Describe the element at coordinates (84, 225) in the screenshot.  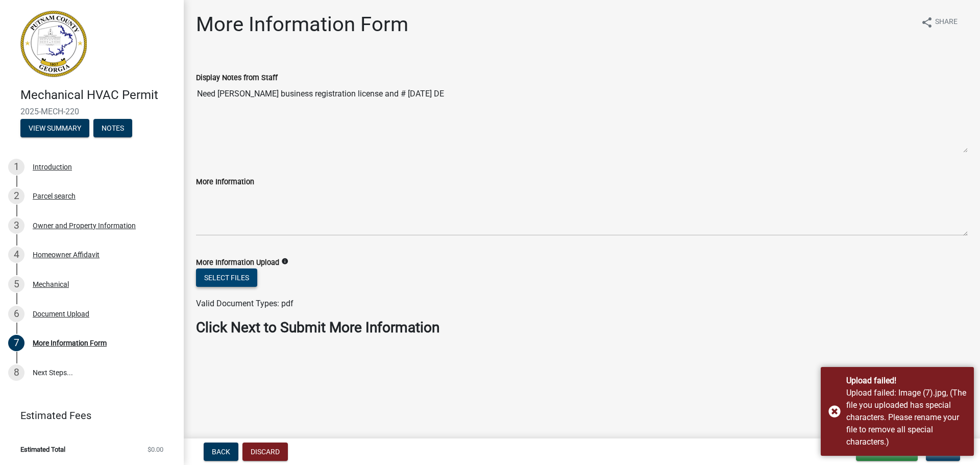
I see `div: Owner and Property Information` at that location.